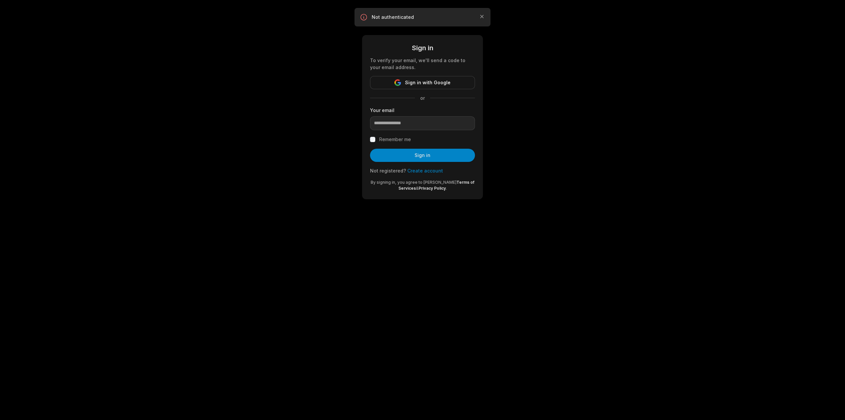  What do you see at coordinates (423, 83) in the screenshot?
I see `button: Sign in with Google` at bounding box center [423, 83].